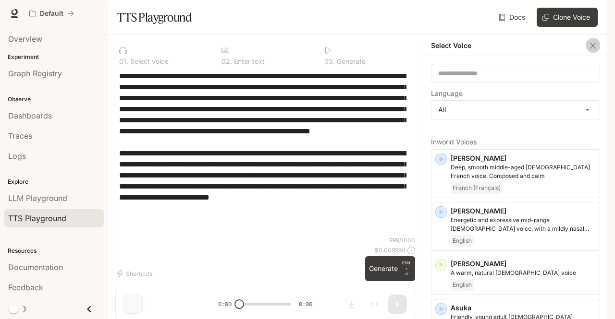  What do you see at coordinates (51, 13) in the screenshot?
I see `p: Default` at bounding box center [51, 13].